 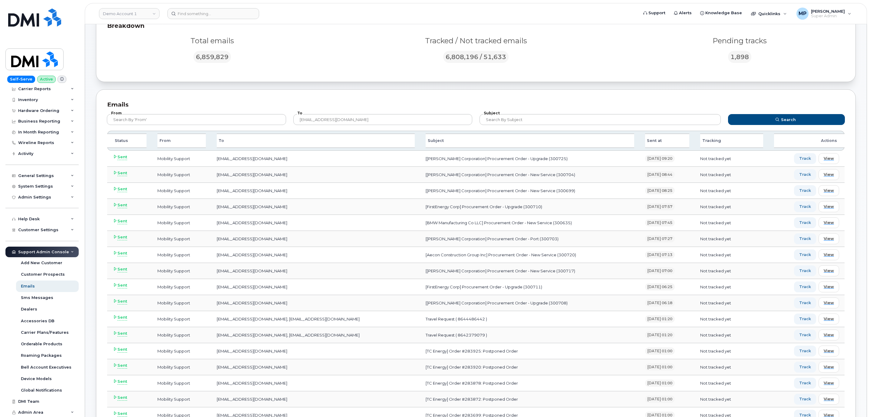 What do you see at coordinates (476, 57) in the screenshot?
I see `div: 6,808,196 / 51,633` at bounding box center [476, 57].